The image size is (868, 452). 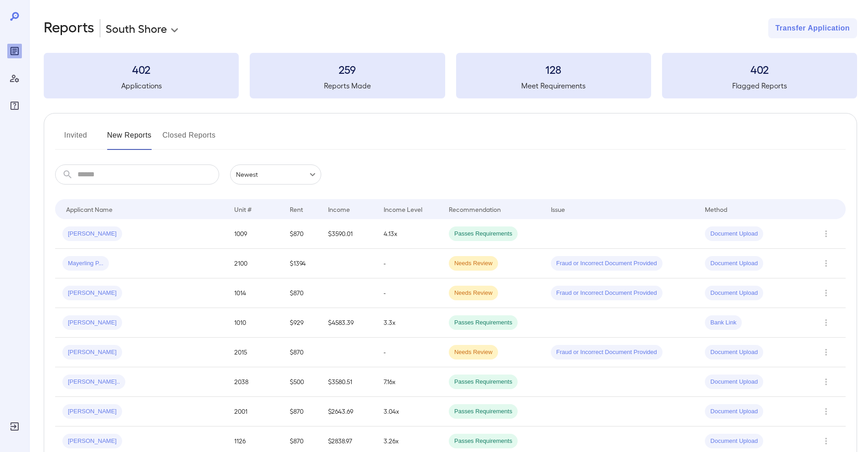 I want to click on td: 2015, so click(x=254, y=352).